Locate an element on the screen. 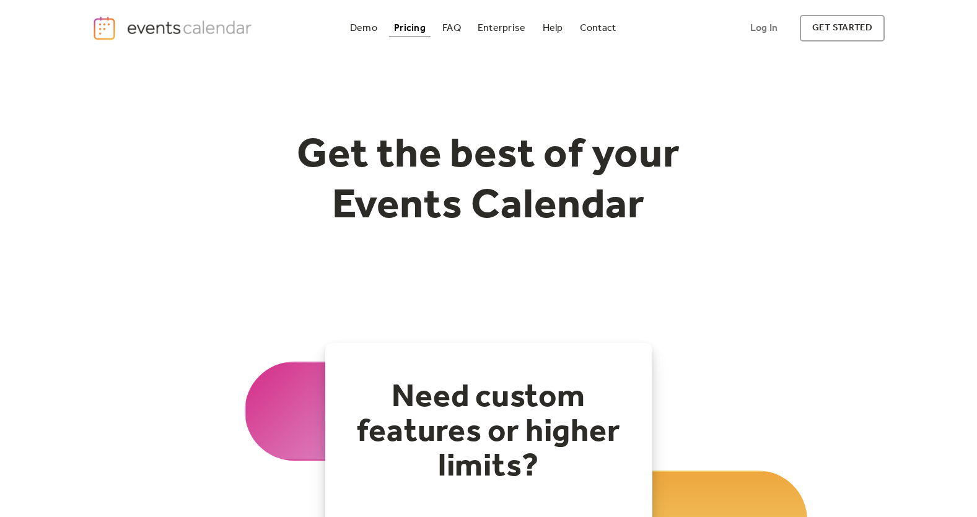  a: Contact is located at coordinates (598, 28).